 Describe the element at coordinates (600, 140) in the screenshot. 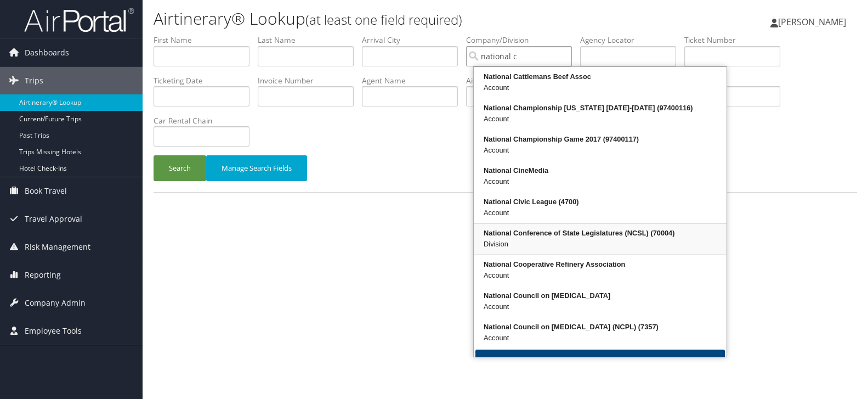

I see `div: National Championship Game 2017 (97400117)` at that location.